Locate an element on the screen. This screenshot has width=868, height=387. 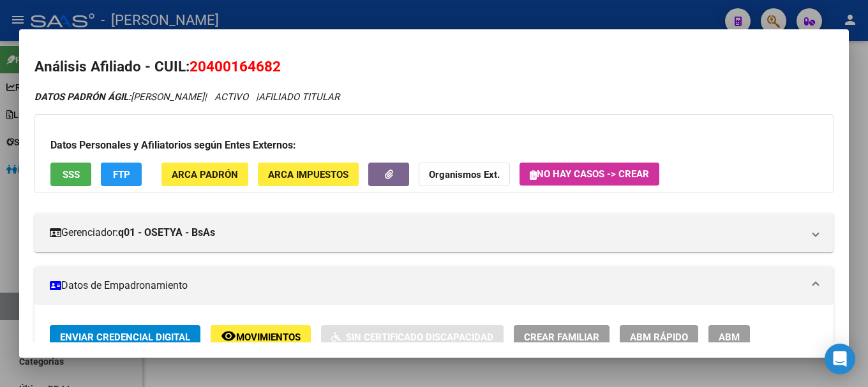
button: Sin Certificado Discapacidad is located at coordinates (412, 337).